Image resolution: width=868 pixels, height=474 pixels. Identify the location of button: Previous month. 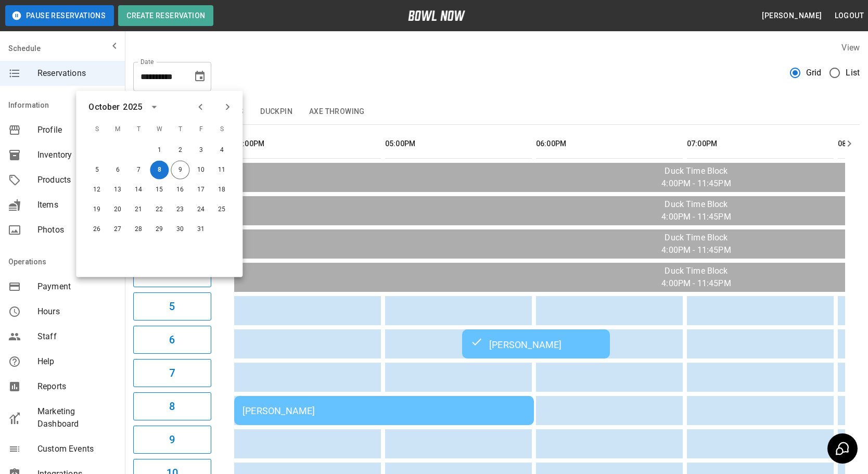
(200, 107).